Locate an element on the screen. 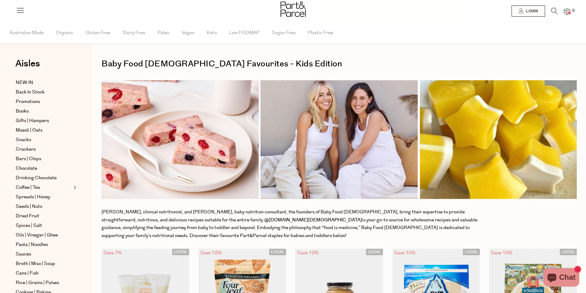 This screenshot has height=293, width=586. span: Rice | Grains | Pulses is located at coordinates (37, 283).